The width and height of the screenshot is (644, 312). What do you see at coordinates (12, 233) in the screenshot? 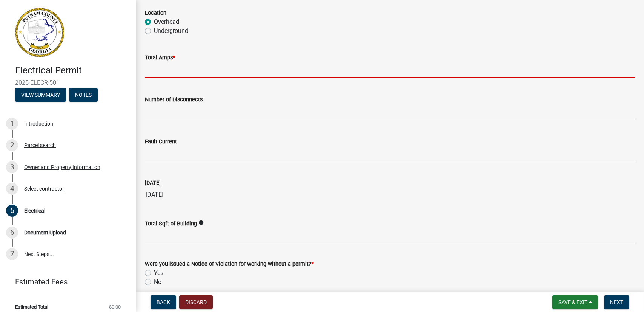
I see `div: 6` at bounding box center [12, 233].